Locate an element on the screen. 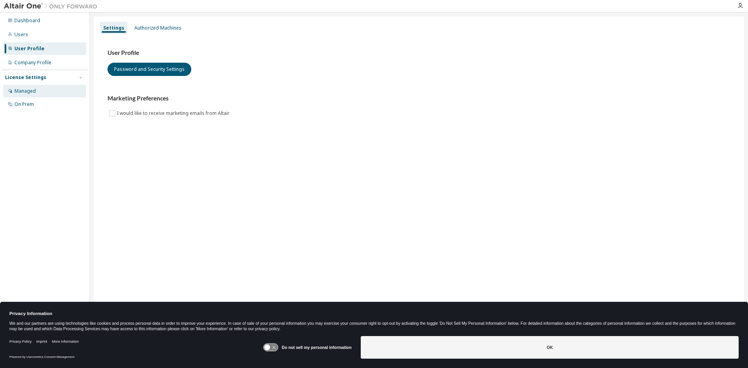 The width and height of the screenshot is (748, 368). div: License Settings is located at coordinates (26, 77).